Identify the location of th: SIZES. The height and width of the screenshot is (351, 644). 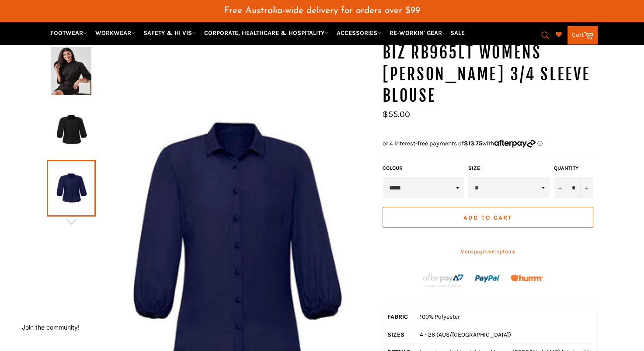
(399, 335).